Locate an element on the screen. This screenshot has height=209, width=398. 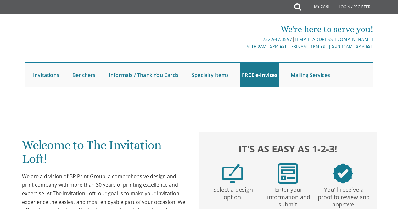
h2: It's as easy as 1-2-3! is located at coordinates (288, 149).